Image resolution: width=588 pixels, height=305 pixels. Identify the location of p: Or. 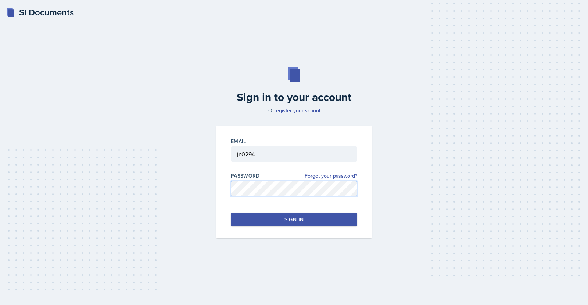
(294, 111).